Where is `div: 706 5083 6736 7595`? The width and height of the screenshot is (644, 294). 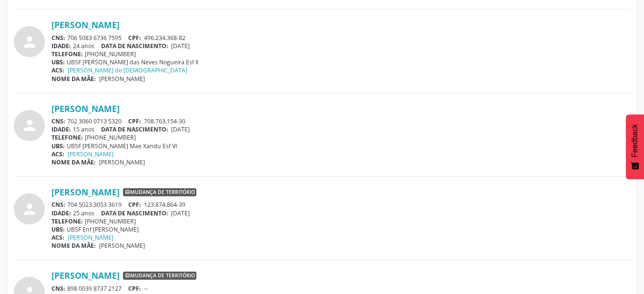
div: 706 5083 6736 7595 is located at coordinates (341, 38).